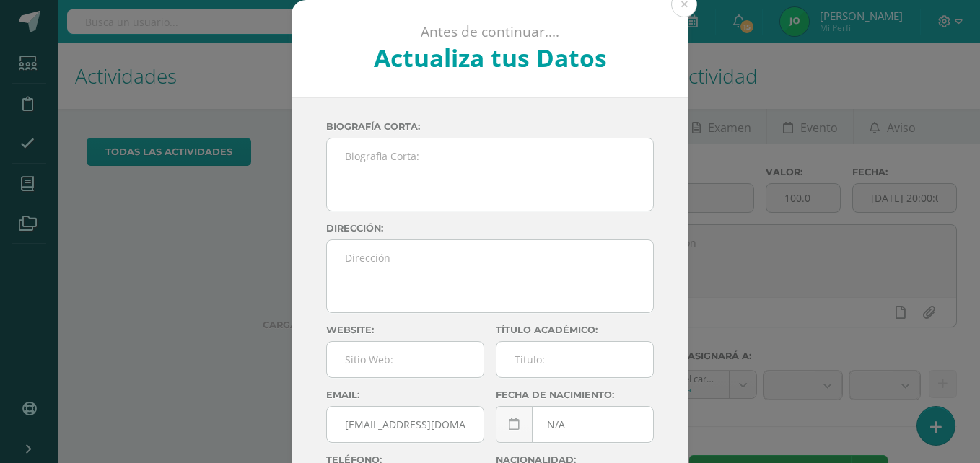 The height and width of the screenshot is (463, 980). What do you see at coordinates (405, 425) in the screenshot?
I see `input: Correo Electronico:` at bounding box center [405, 425].